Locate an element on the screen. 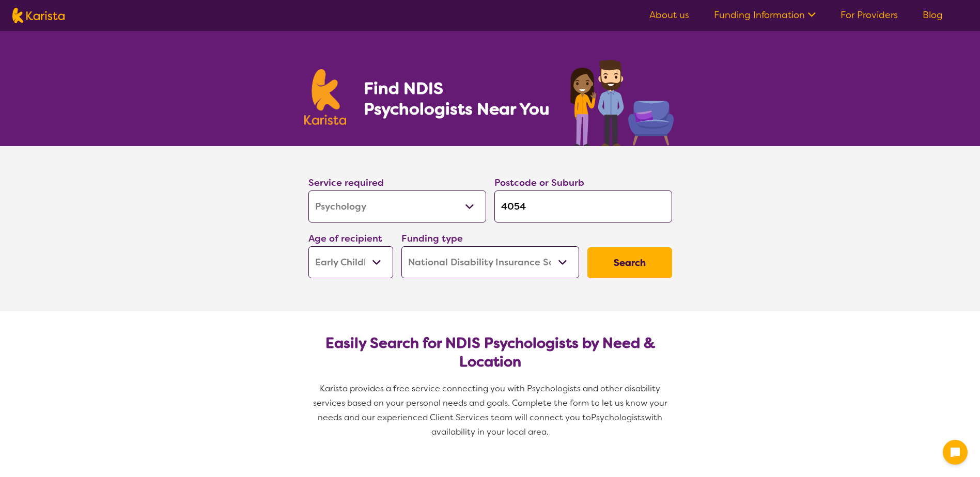 The image size is (980, 477). h1: Find NDIS Psychologists Near You is located at coordinates (459, 98).